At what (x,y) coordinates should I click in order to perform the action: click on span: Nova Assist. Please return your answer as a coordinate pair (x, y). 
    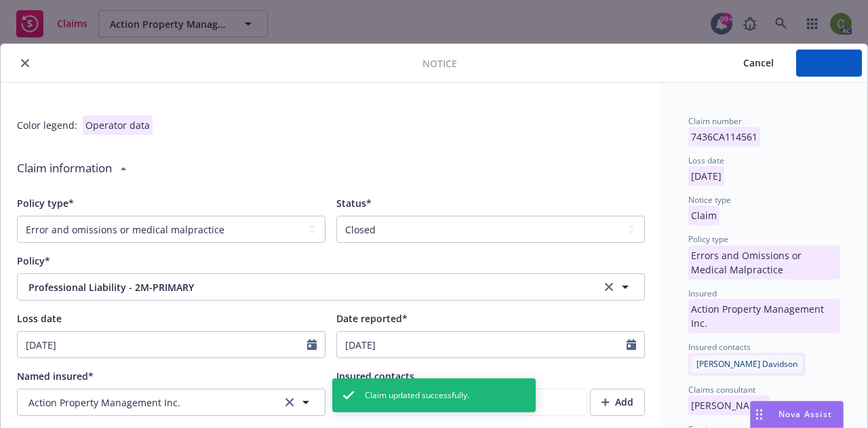
    Looking at the image, I should click on (805, 414).